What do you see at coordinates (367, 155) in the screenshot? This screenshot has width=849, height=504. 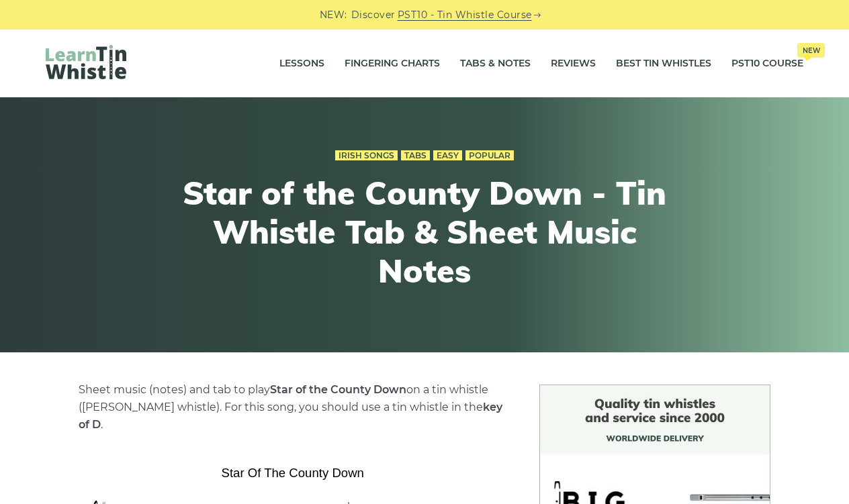 I see `a: Irish Songs` at bounding box center [367, 155].